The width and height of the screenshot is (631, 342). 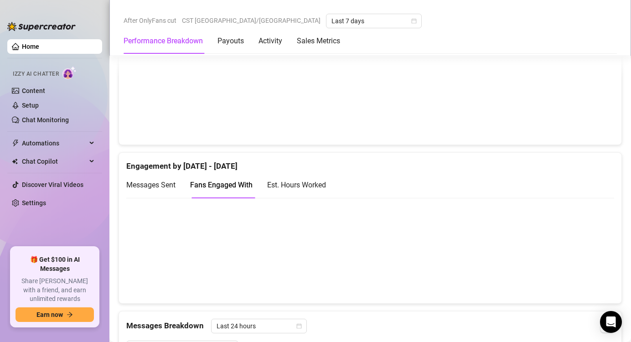 I want to click on span: arrow-right, so click(x=70, y=314).